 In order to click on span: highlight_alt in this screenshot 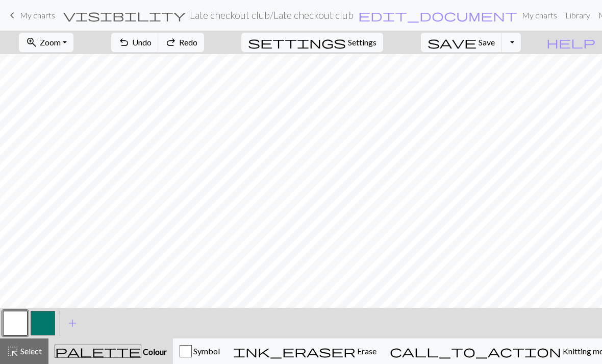, I will do `click(13, 351)`.